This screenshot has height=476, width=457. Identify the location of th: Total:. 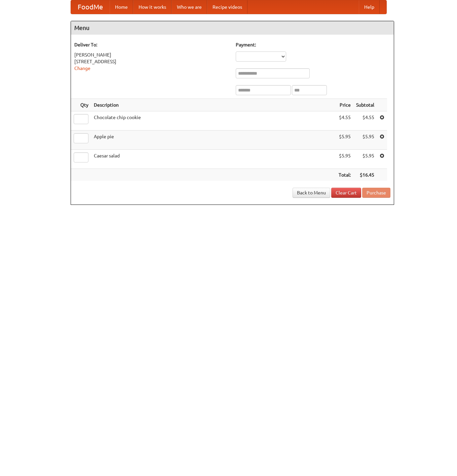
(345, 175).